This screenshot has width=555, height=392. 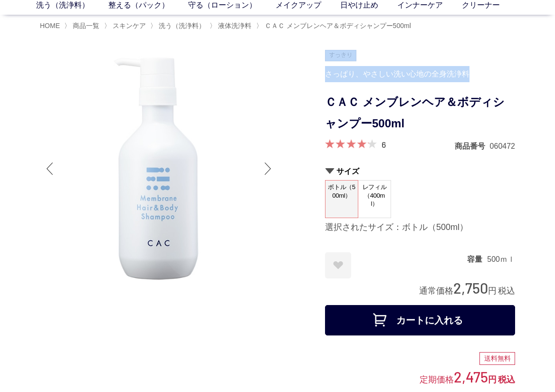 I want to click on a: お気に入りに登録する, so click(x=338, y=265).